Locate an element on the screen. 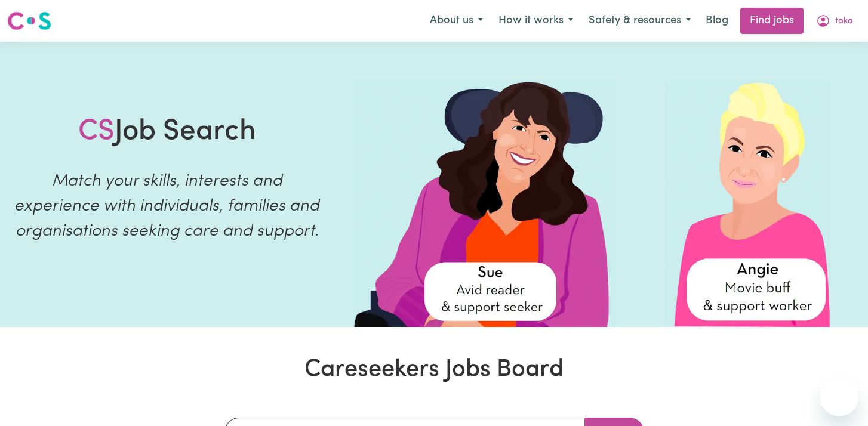 The height and width of the screenshot is (426, 868). a: Find jobs is located at coordinates (771, 21).